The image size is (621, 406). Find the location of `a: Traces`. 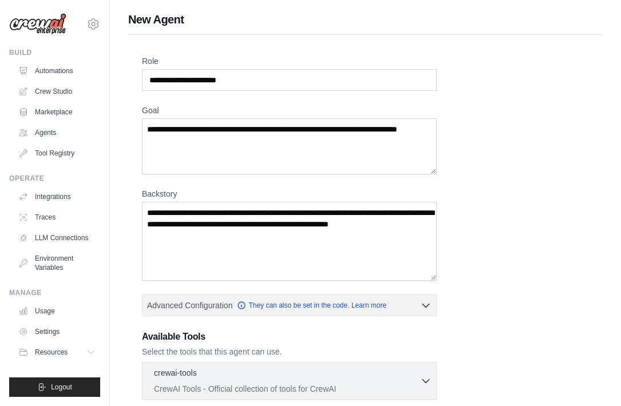

a: Traces is located at coordinates (57, 217).